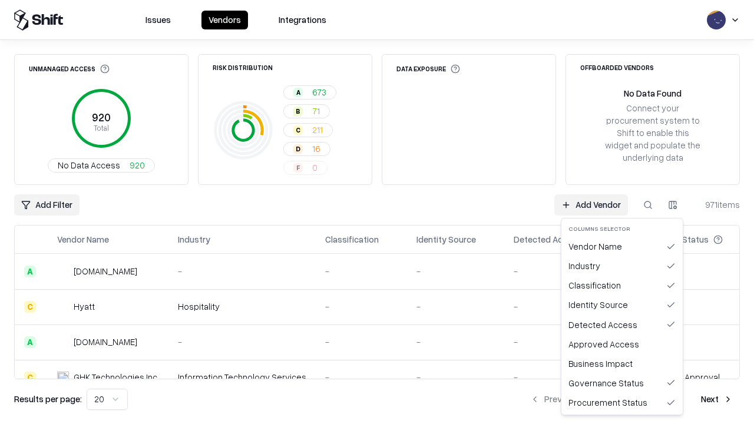 The image size is (754, 424). Describe the element at coordinates (622, 344) in the screenshot. I see `div: Approved Access` at that location.